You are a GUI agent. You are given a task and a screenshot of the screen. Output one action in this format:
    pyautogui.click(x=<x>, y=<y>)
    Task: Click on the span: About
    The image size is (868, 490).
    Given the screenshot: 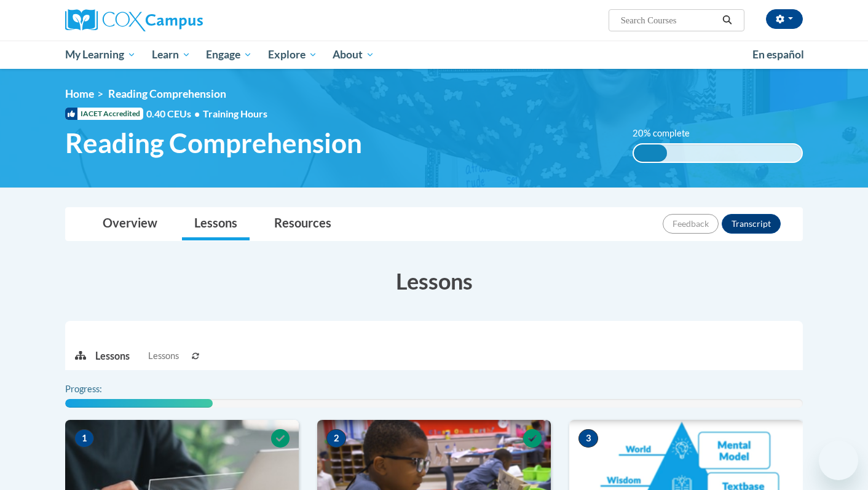 What is the action you would take?
    pyautogui.click(x=353, y=55)
    